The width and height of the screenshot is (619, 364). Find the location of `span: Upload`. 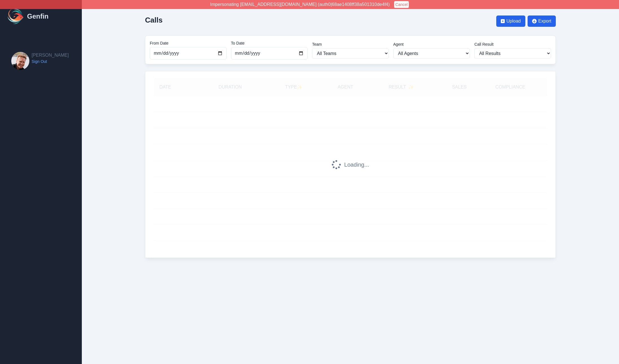

span: Upload is located at coordinates (514, 21).